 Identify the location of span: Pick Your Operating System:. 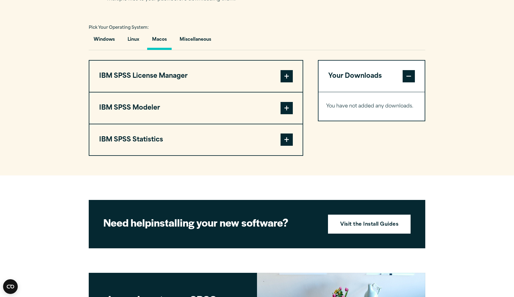
(119, 28).